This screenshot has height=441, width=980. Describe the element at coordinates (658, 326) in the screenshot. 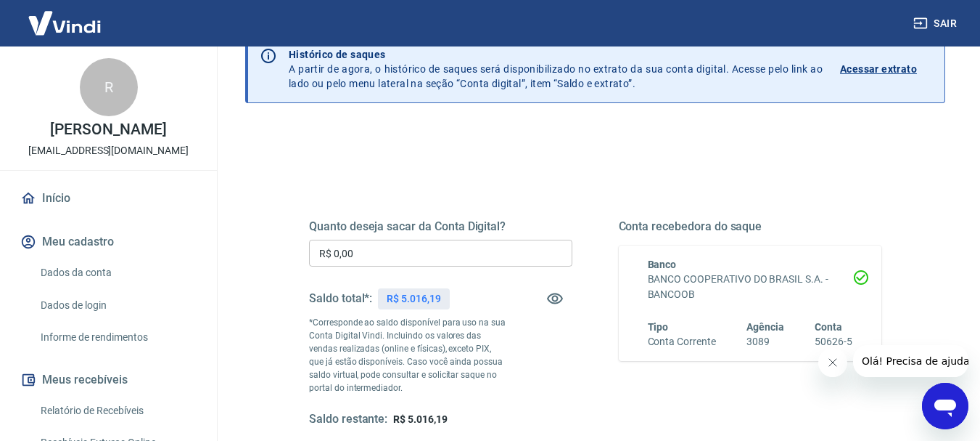

I see `span: Tipo` at that location.